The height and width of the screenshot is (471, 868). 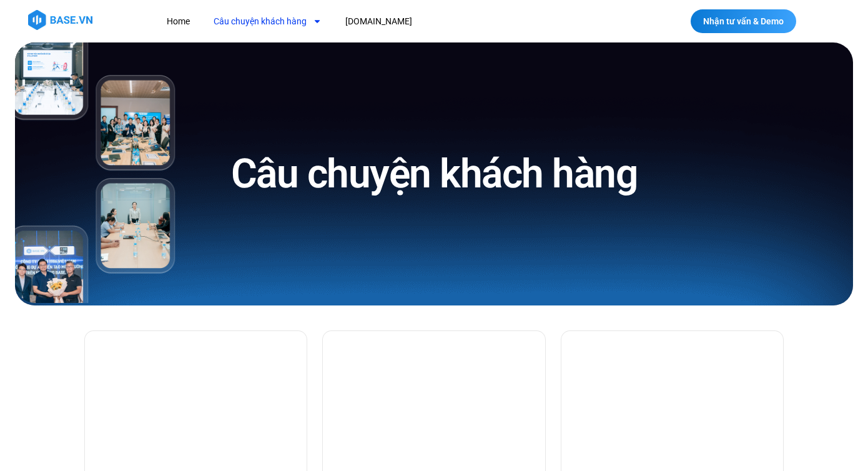 What do you see at coordinates (178, 21) in the screenshot?
I see `a: Home` at bounding box center [178, 21].